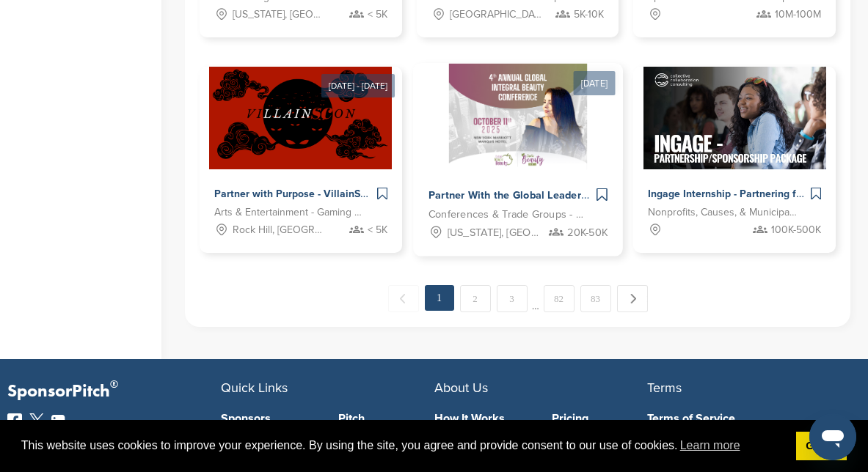 The height and width of the screenshot is (472, 868). I want to click on a: learn more about cookies, so click(710, 445).